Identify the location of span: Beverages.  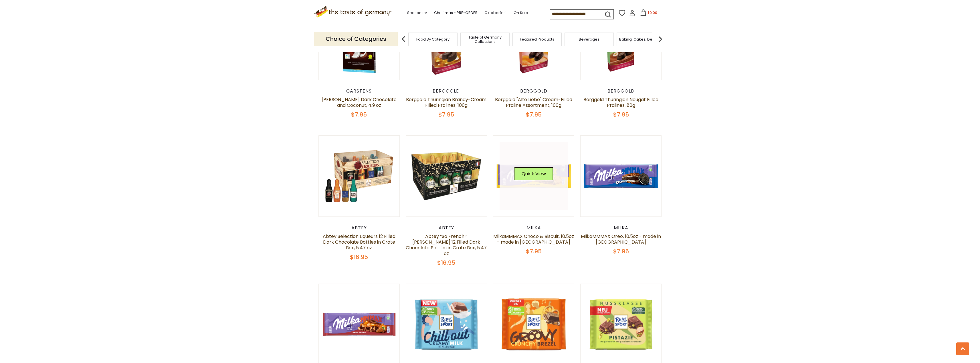
(589, 39).